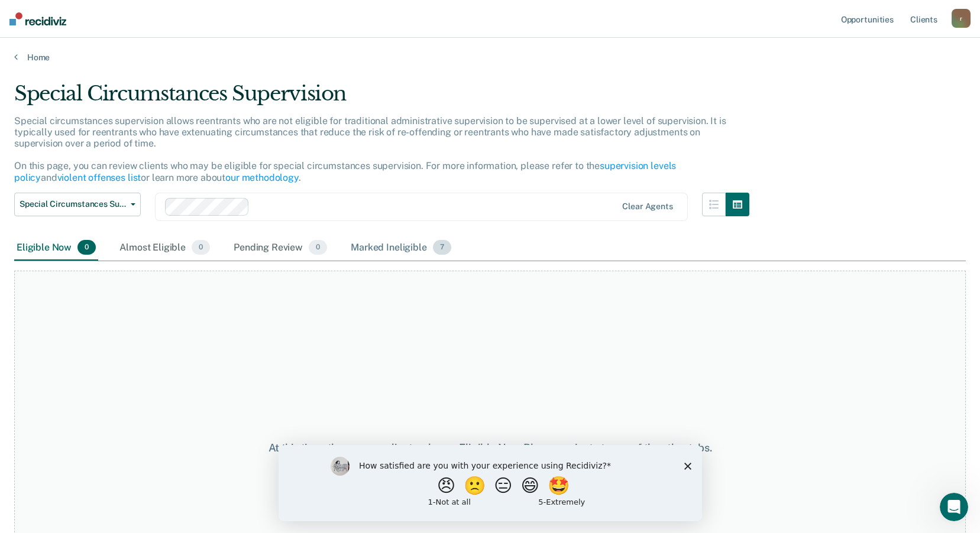  What do you see at coordinates (961, 18) in the screenshot?
I see `div: r` at bounding box center [961, 18].